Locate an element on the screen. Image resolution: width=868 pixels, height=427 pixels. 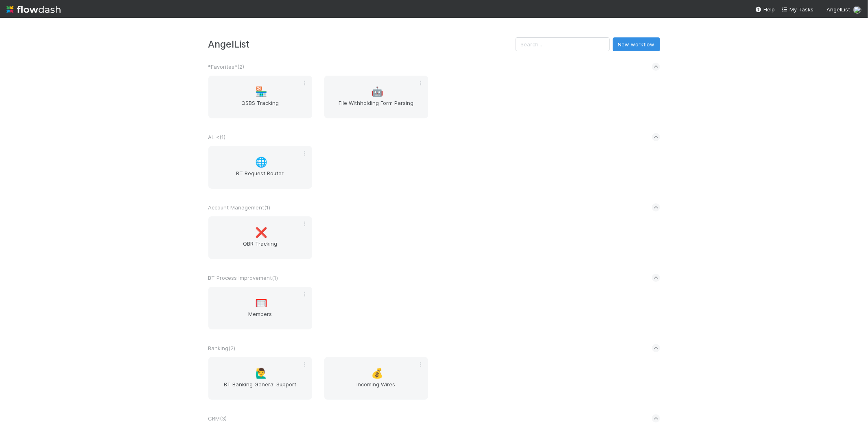
a: My Tasks is located at coordinates (797, 9).